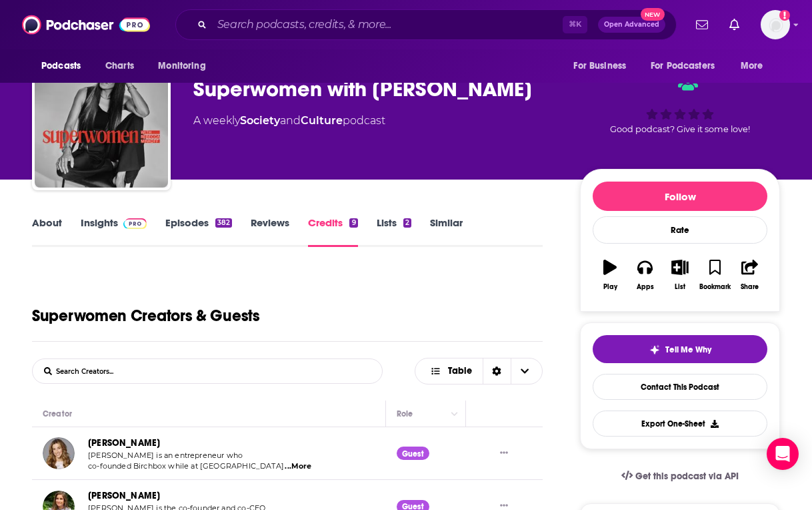 The height and width of the screenshot is (510, 812). Describe the element at coordinates (631, 25) in the screenshot. I see `button: Open AdvancedNew` at that location.